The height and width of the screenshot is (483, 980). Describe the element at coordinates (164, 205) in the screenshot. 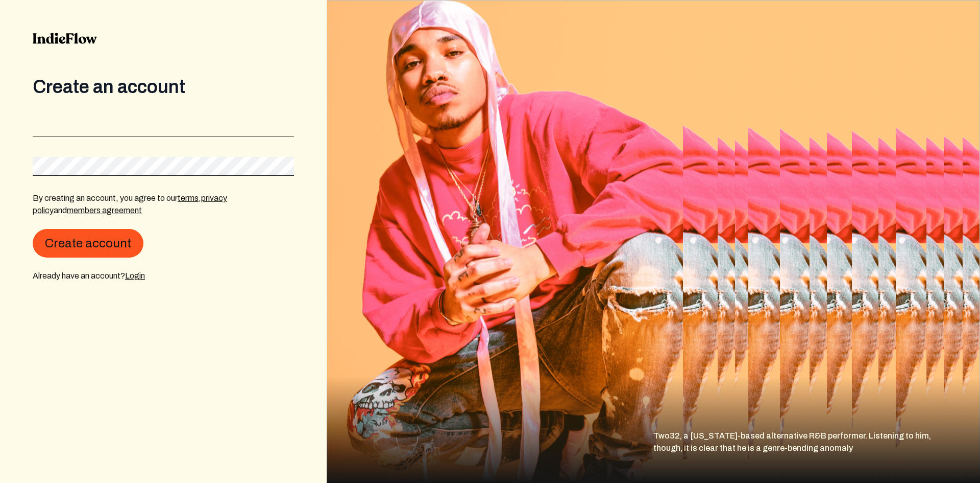

I see `p: By creating an account, you agree to our , and` at that location.